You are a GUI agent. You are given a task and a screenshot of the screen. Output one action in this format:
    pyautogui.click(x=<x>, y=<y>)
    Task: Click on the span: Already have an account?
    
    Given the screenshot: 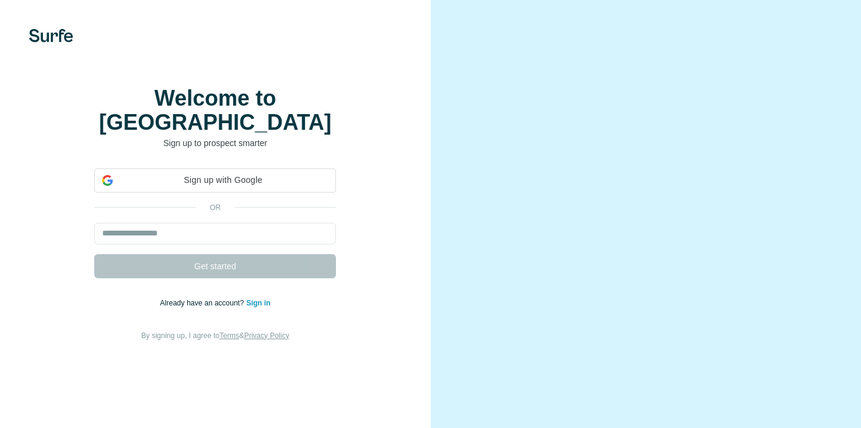 What is the action you would take?
    pyautogui.click(x=203, y=303)
    